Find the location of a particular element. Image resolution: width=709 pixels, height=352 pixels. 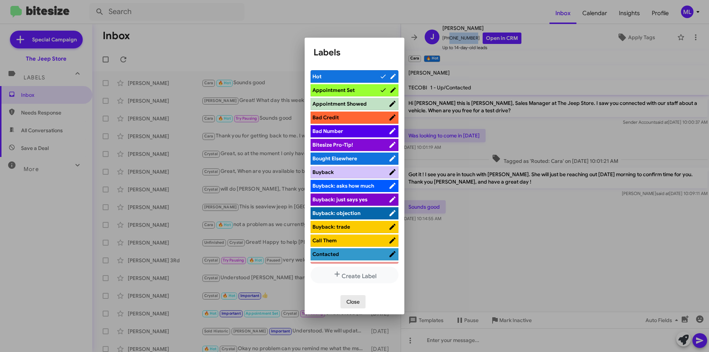

button: Create Label is located at coordinates (354, 275).